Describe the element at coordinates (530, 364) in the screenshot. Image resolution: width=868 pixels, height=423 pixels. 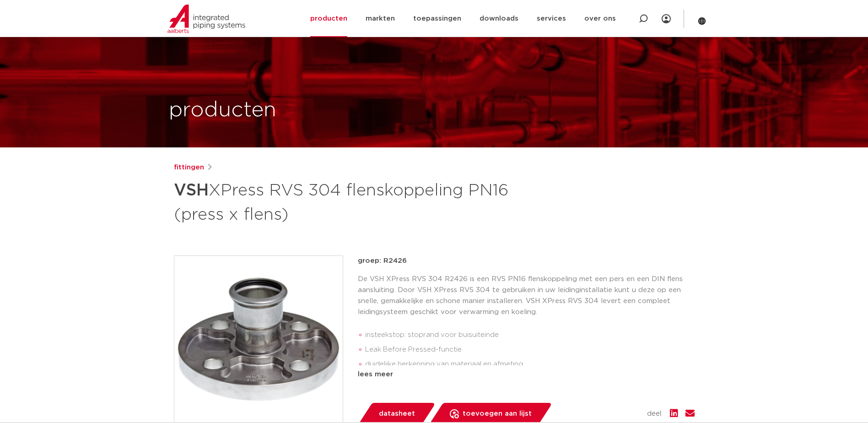
I see `li: duidelijke herkenning van materiaal en afmeting` at that location.